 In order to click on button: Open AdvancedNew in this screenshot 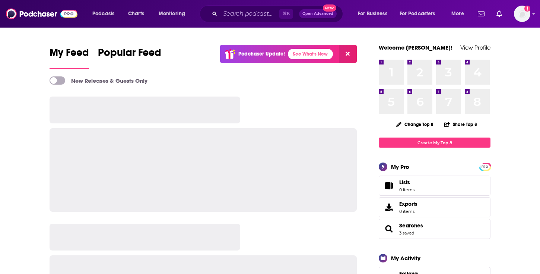, I will do `click(318, 14)`.